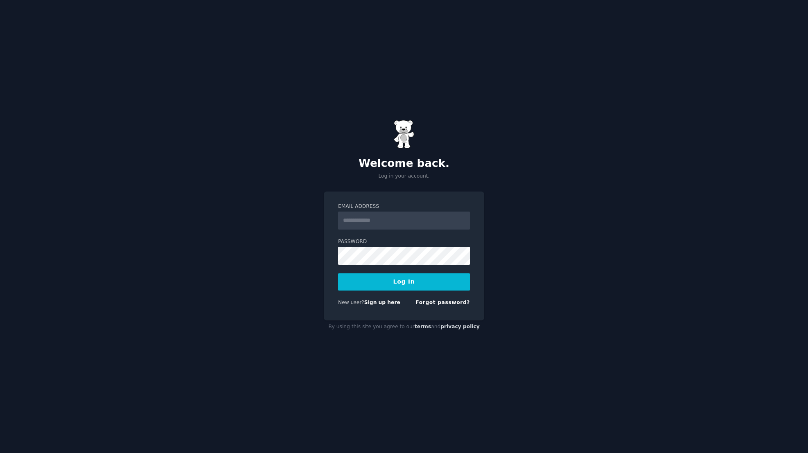 The height and width of the screenshot is (453, 808). Describe the element at coordinates (404, 327) in the screenshot. I see `div: By using this site you agree to our and` at that location.